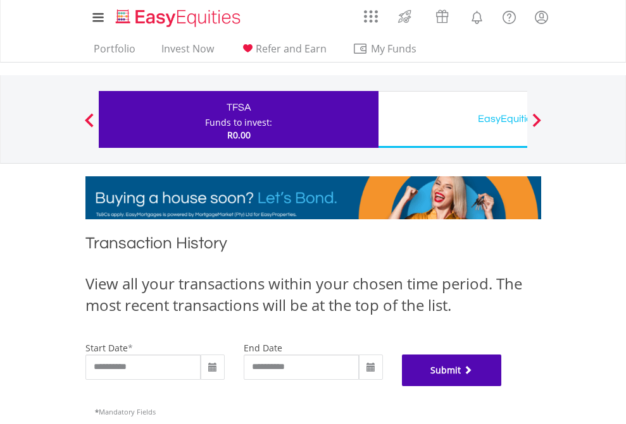 This screenshot has width=626, height=424. Describe the element at coordinates (313, 246) in the screenshot. I see `h1: Transaction History` at that location.